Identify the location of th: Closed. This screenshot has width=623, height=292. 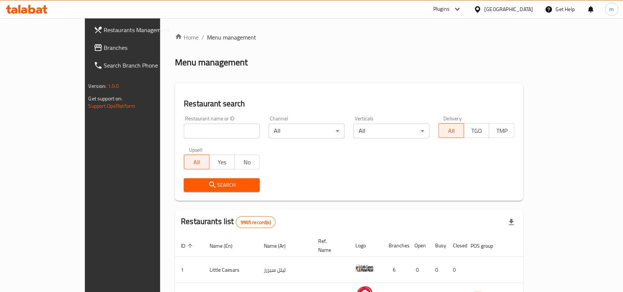
(456, 245).